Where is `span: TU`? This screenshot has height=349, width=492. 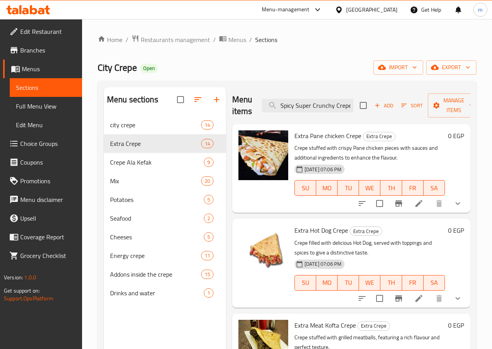
span: TU is located at coordinates (348, 188).